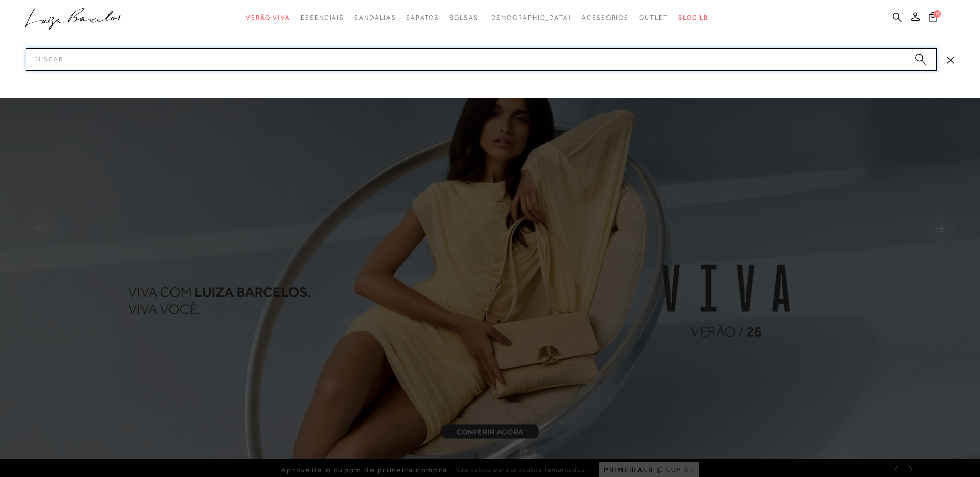 The height and width of the screenshot is (477, 980). Describe the element at coordinates (464, 18) in the screenshot. I see `span: Bolsas` at that location.